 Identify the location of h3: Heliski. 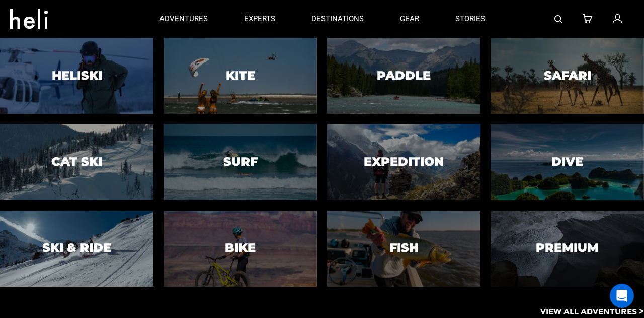
(77, 76).